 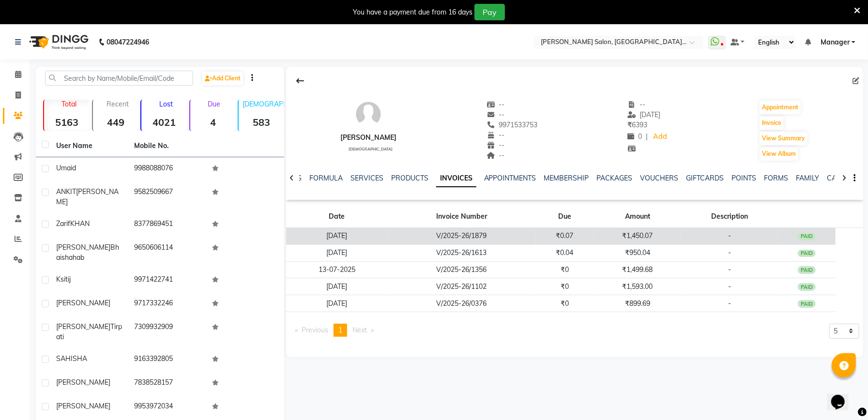 I want to click on button: Pay, so click(x=489, y=12).